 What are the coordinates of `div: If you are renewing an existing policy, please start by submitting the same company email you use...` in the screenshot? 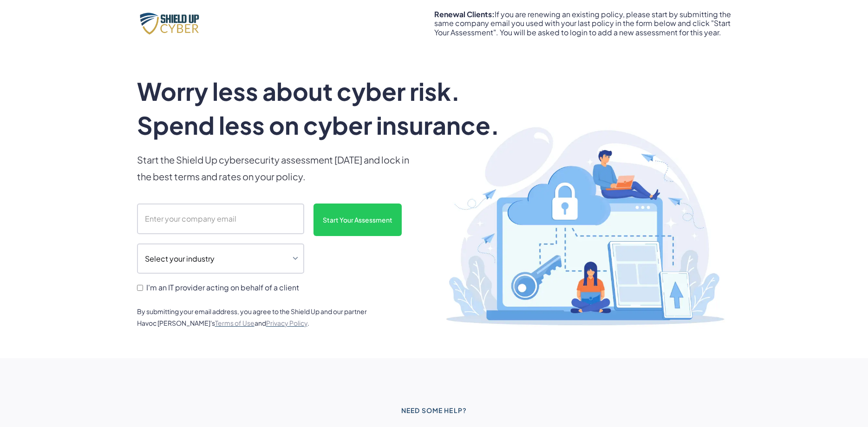 It's located at (583, 23).